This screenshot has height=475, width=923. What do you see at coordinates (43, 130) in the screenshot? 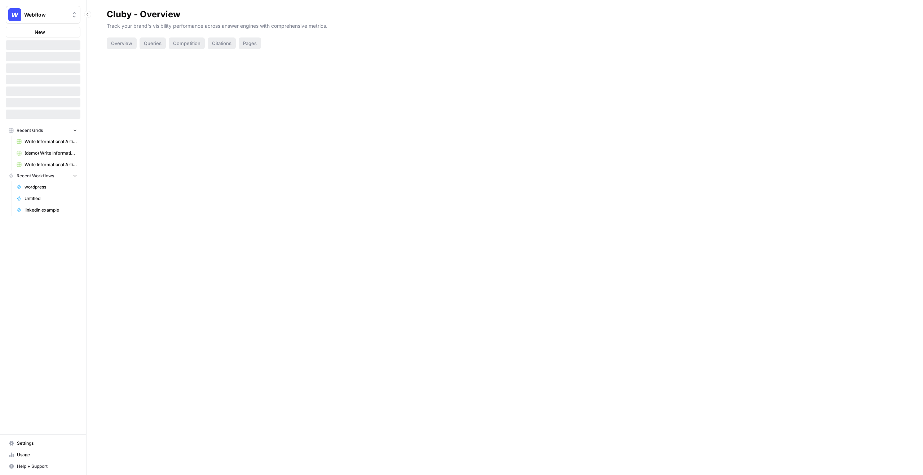
I see `button: Recent Grids` at bounding box center [43, 130].